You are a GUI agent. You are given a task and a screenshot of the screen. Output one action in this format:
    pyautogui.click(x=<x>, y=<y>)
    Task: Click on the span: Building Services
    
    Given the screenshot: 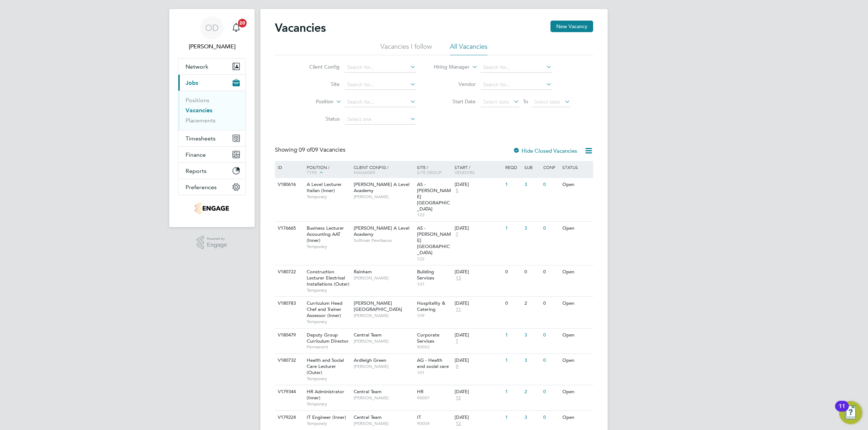 What is the action you would take?
    pyautogui.click(x=426, y=275)
    